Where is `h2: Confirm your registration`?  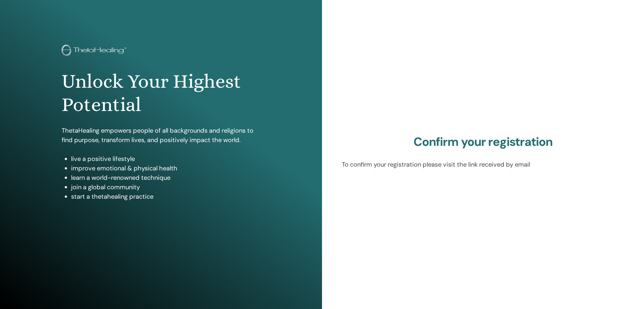
h2: Confirm your registration is located at coordinates (483, 142).